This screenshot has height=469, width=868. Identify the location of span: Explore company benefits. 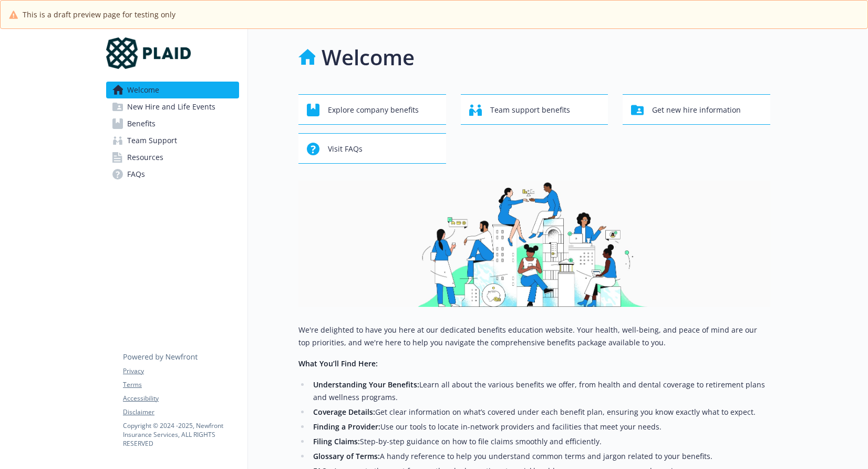
(373, 110).